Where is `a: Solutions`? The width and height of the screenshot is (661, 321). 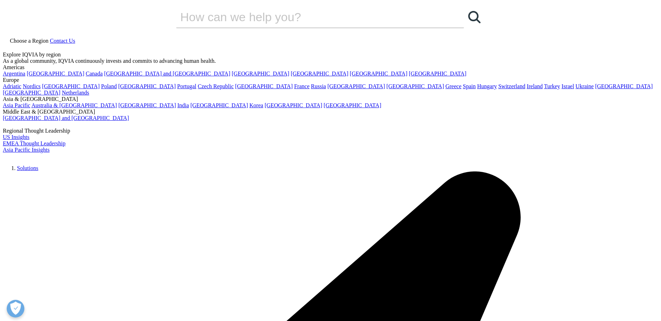 a: Solutions is located at coordinates (28, 168).